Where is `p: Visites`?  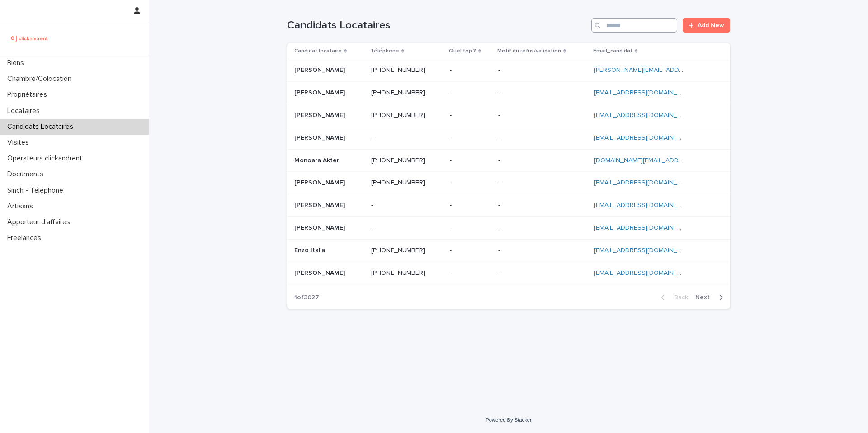
p: Visites is located at coordinates (20, 142).